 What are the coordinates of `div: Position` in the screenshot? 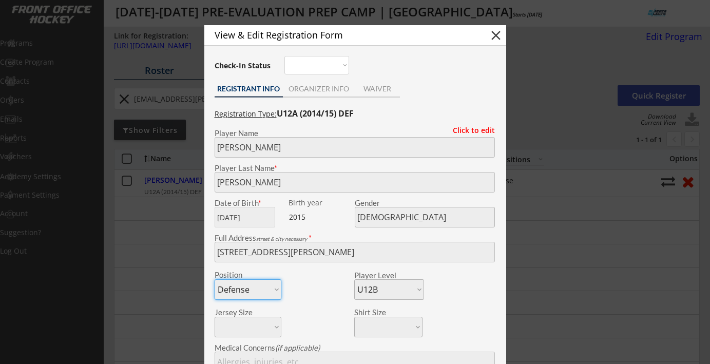 It's located at (241, 275).